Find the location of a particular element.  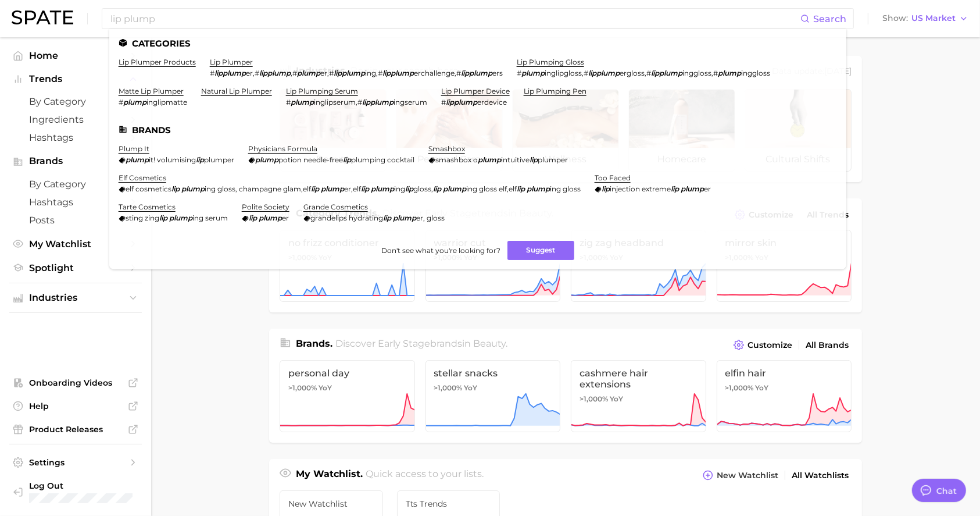

span: Don't see what you're looking for? is located at coordinates (440, 250).